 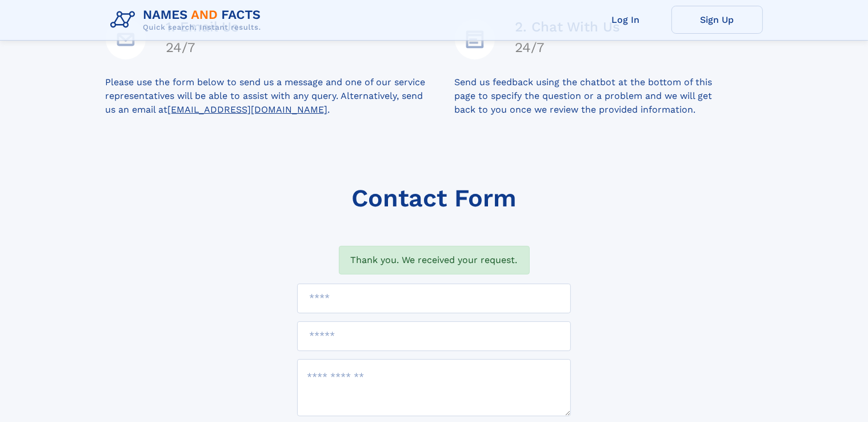 What do you see at coordinates (434, 198) in the screenshot?
I see `h1: Contact Form` at bounding box center [434, 198].